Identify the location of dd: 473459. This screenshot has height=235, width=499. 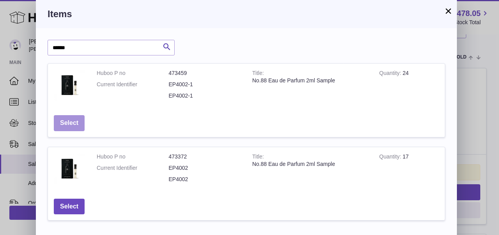
(205, 73).